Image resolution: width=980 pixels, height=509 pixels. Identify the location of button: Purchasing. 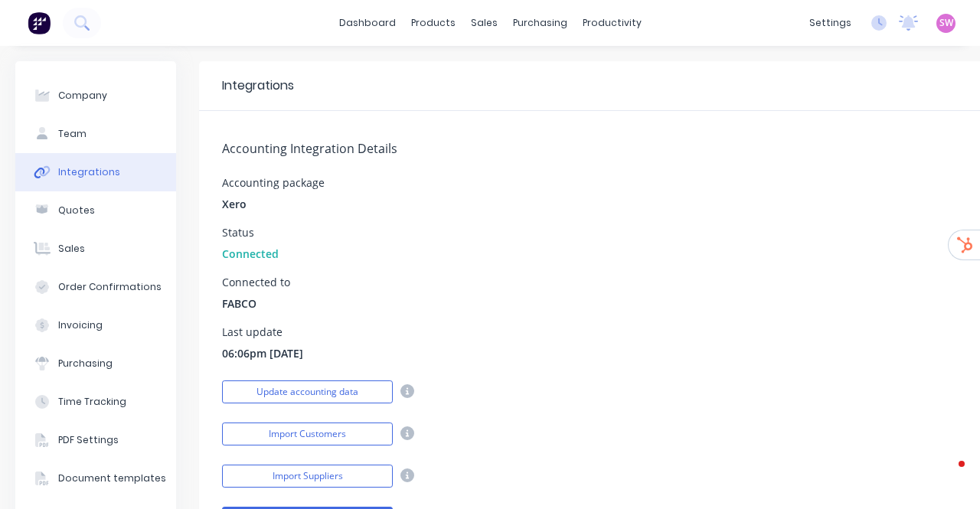
(96, 363).